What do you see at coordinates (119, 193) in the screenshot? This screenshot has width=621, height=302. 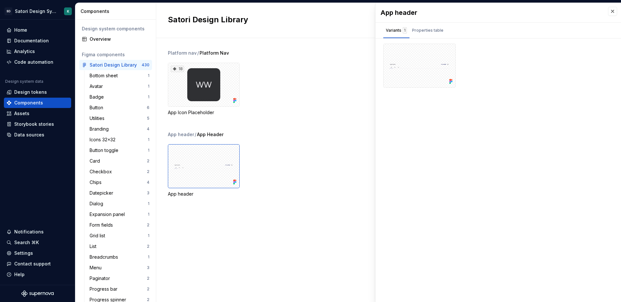 I see `a: Datepicker3` at bounding box center [119, 193].